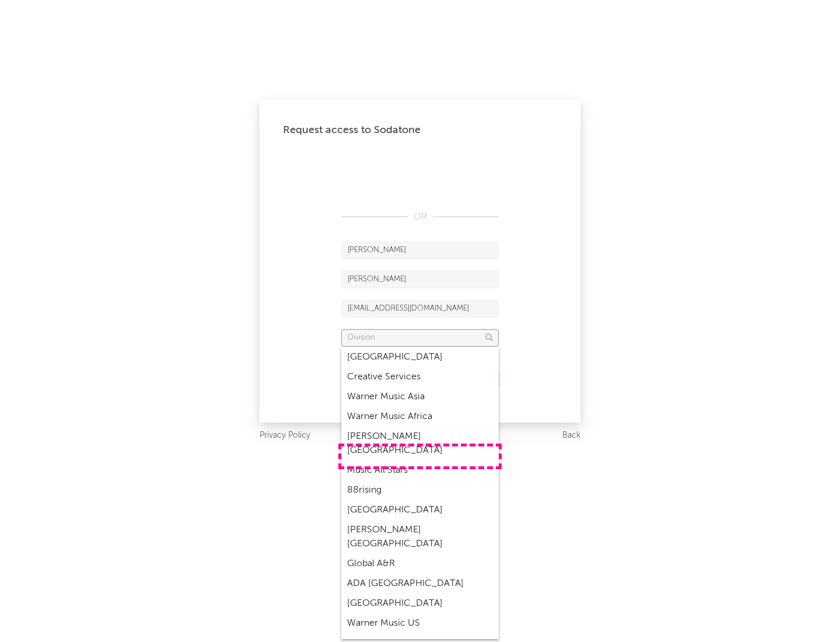  I want to click on div: OR, so click(420, 217).